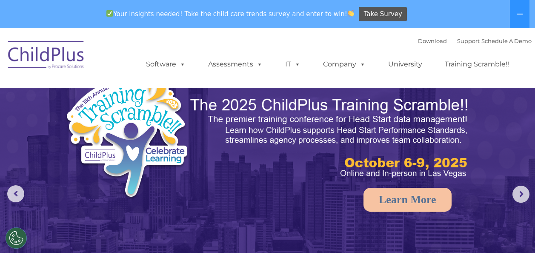 The height and width of the screenshot is (253, 535). What do you see at coordinates (383, 14) in the screenshot?
I see `span: Take Survey` at bounding box center [383, 14].